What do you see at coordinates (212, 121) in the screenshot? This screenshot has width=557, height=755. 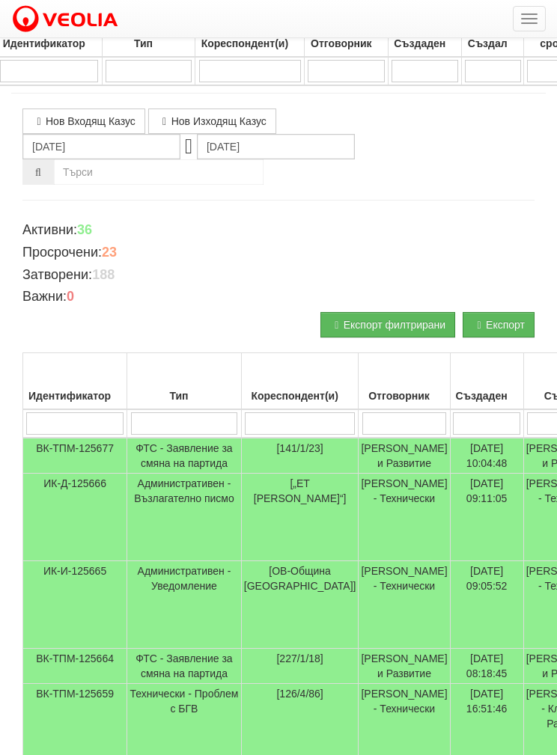 I see `a: Нов Изходящ Казус` at bounding box center [212, 121].